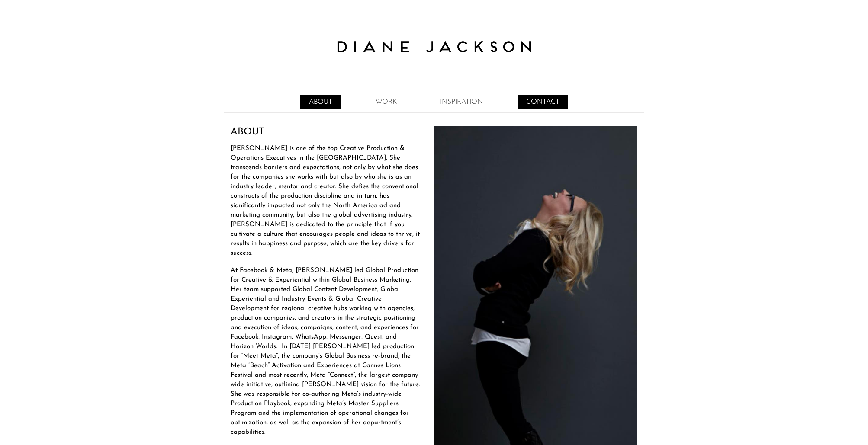  What do you see at coordinates (321, 101) in the screenshot?
I see `a: ABOUT` at bounding box center [321, 101].